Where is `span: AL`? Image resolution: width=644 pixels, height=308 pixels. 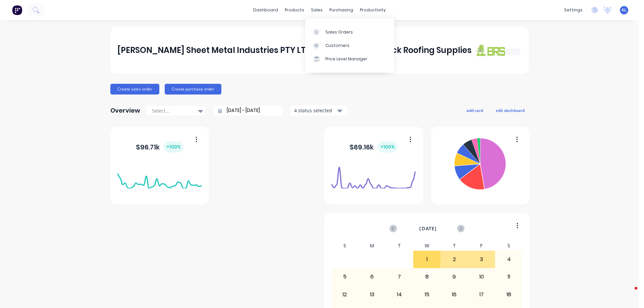
span: AL is located at coordinates (624, 10).